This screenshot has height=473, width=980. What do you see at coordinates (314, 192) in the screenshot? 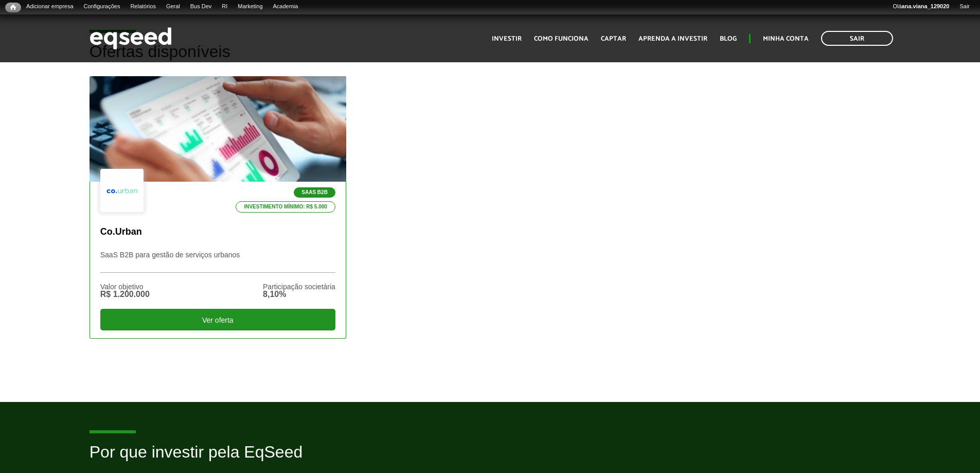
I see `p: SaaS B2B` at bounding box center [314, 192].